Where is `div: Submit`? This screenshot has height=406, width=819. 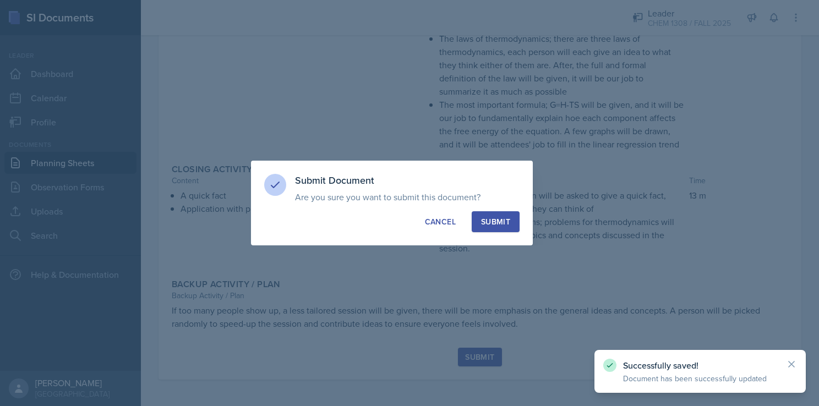
div: Submit is located at coordinates (495, 222).